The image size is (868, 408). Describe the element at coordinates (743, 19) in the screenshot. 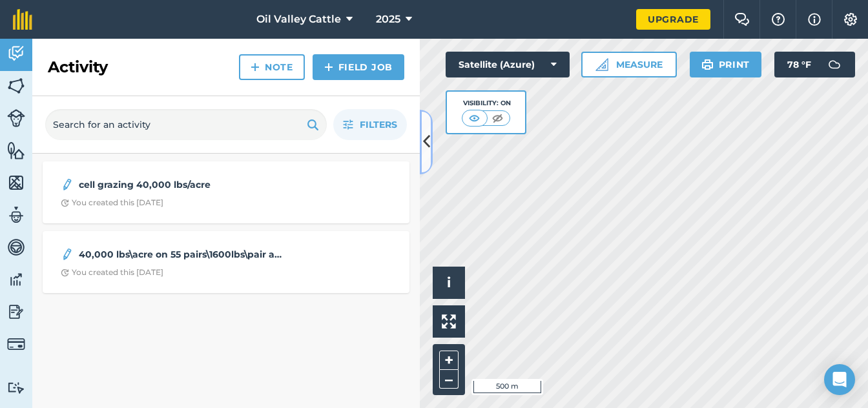

I see `img: Two speech bubbles overlapping with the left bubble in the forefront` at that location.